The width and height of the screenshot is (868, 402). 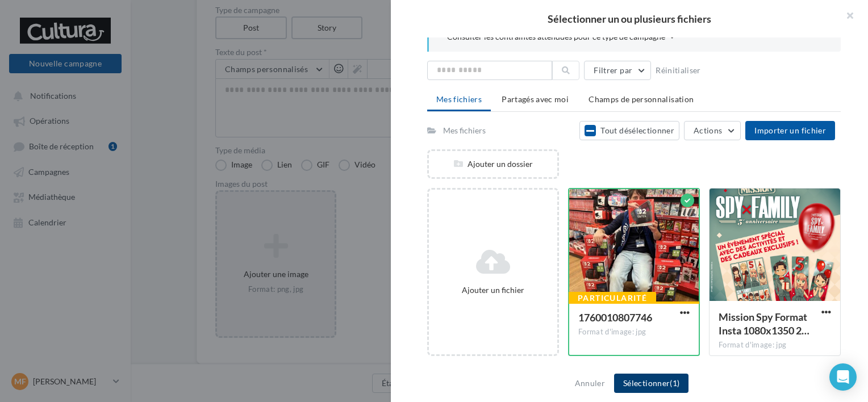 I want to click on div: Mes fichiers, so click(x=464, y=130).